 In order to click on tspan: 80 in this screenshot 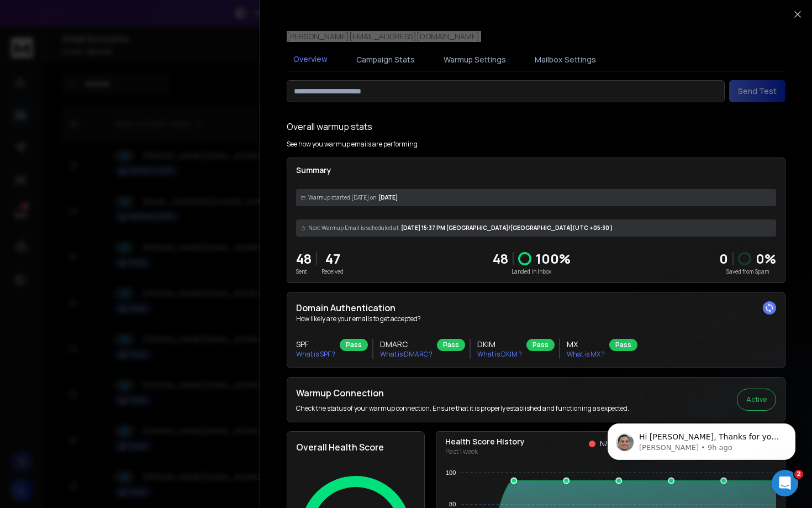, I will do `click(452, 504)`.